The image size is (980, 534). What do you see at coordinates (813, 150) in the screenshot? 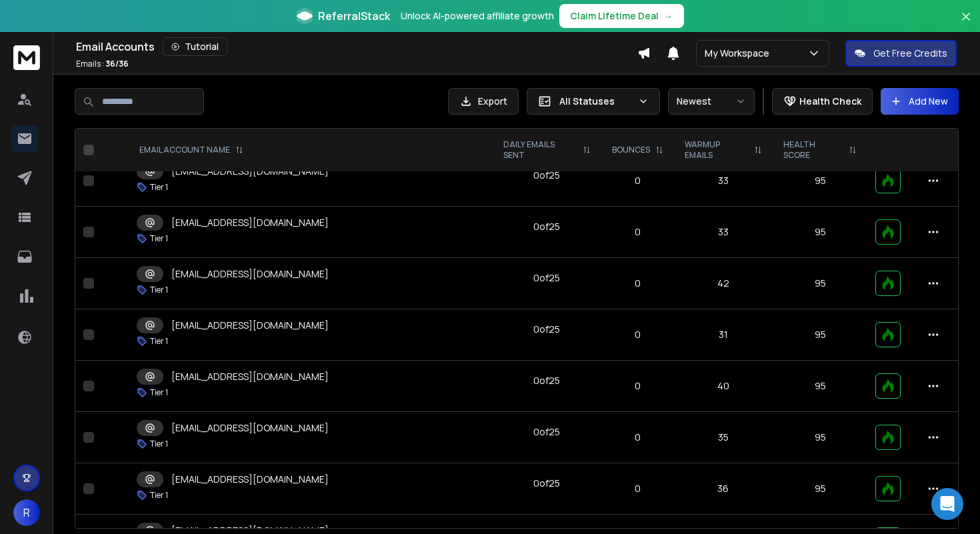
I see `p: HEALTH SCORE` at bounding box center [813, 150].